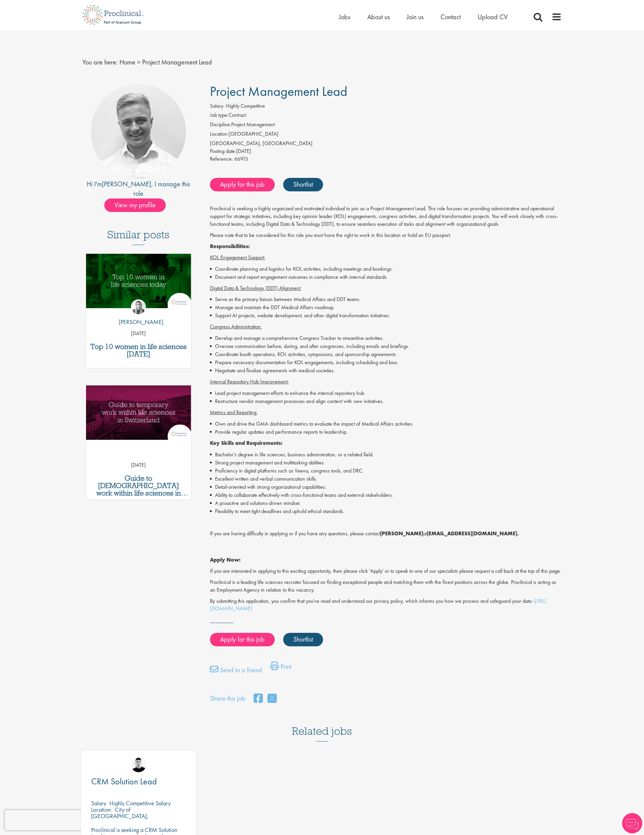  Describe the element at coordinates (386, 462) in the screenshot. I see `li: Strong project management and multitasking abilities.` at that location.